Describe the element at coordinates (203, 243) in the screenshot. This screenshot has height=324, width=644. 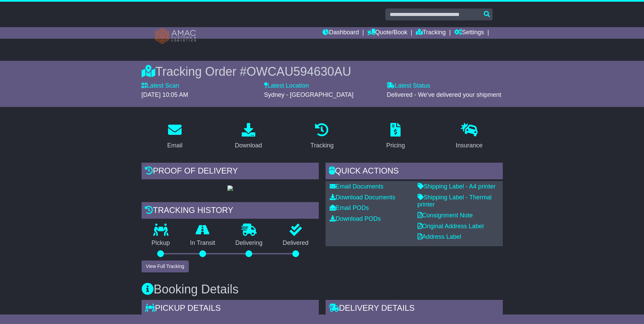
I see `p: In Transit` at that location.